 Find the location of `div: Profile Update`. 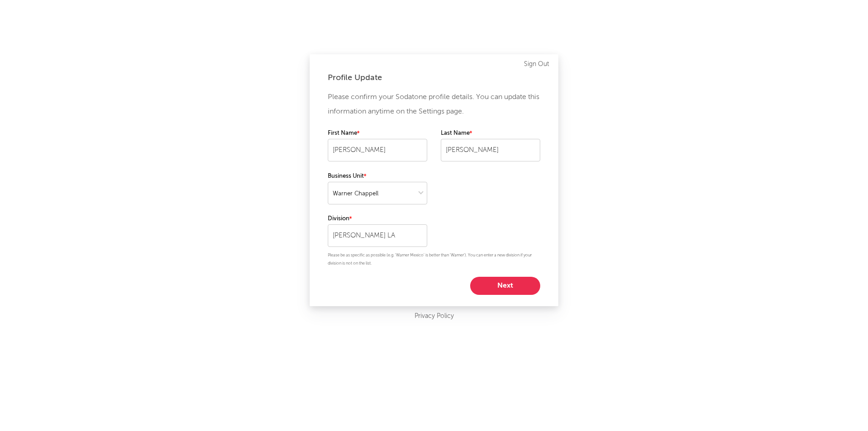

div: Profile Update is located at coordinates (434, 78).